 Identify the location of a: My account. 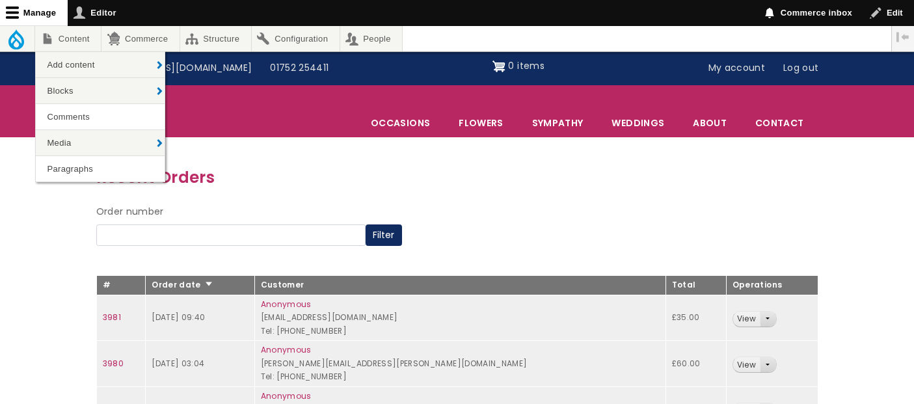
(737, 68).